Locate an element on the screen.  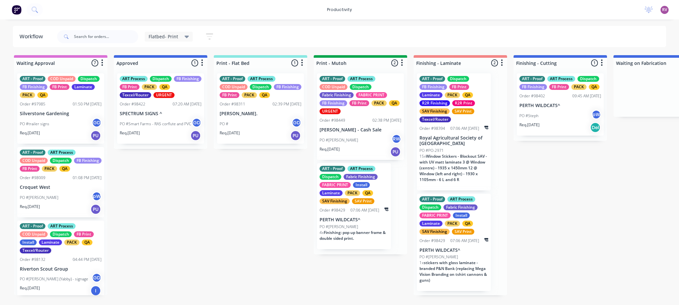
input: Search for orders... is located at coordinates (106, 37).